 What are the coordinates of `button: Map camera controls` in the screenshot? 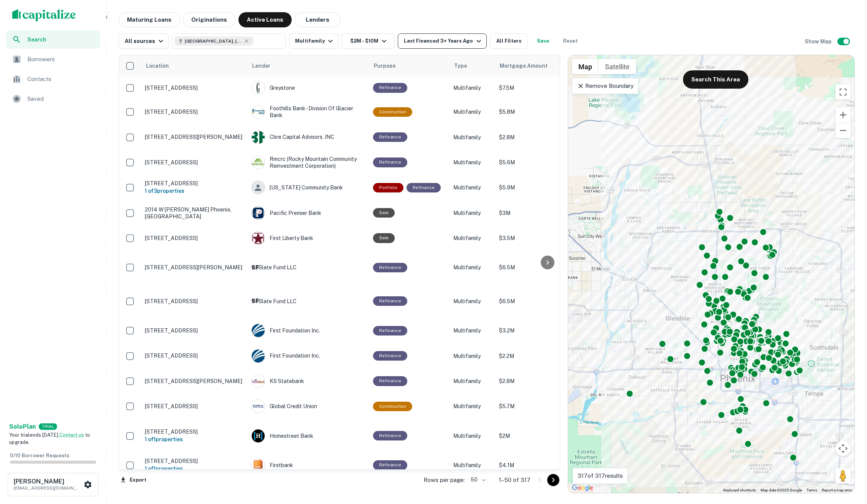 It's located at (843, 448).